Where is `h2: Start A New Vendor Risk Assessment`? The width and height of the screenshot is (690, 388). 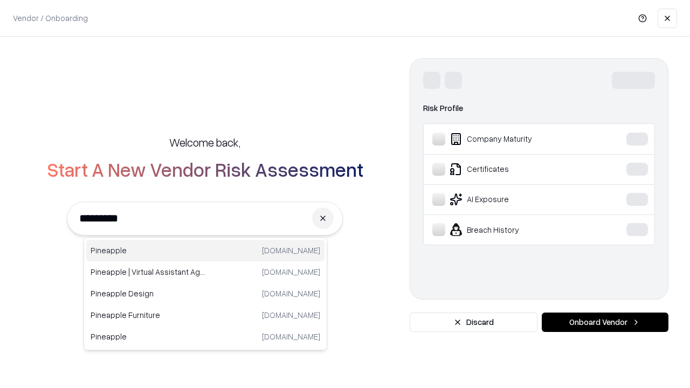 h2: Start A New Vendor Risk Assessment is located at coordinates (205, 169).